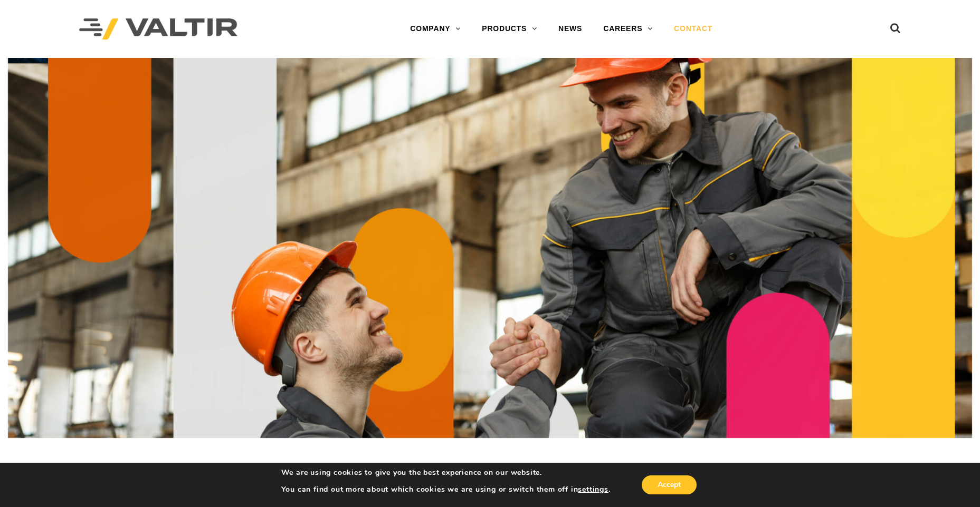 This screenshot has width=980, height=507. Describe the element at coordinates (693, 29) in the screenshot. I see `a: CONTACT` at that location.